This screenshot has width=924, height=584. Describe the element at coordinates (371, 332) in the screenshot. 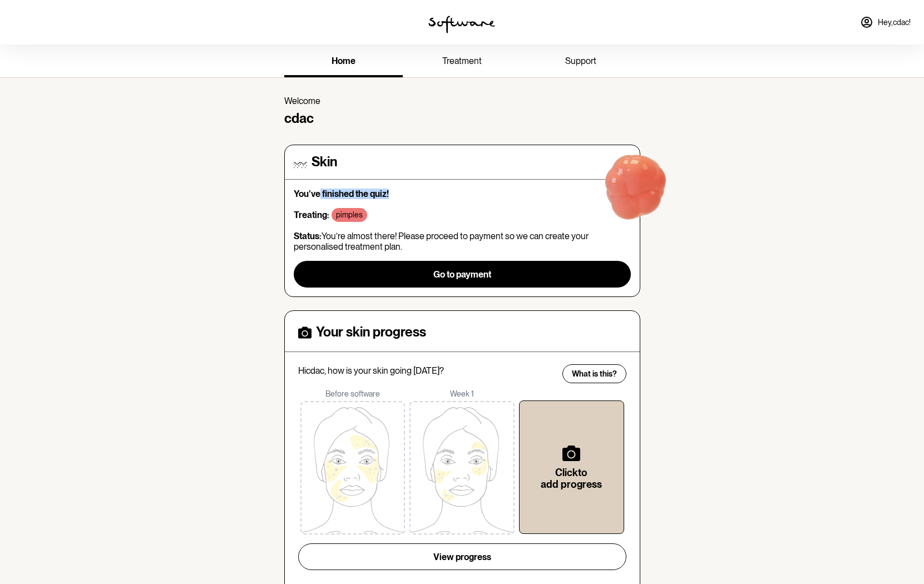

I see `h4: Your skin progress` at that location.